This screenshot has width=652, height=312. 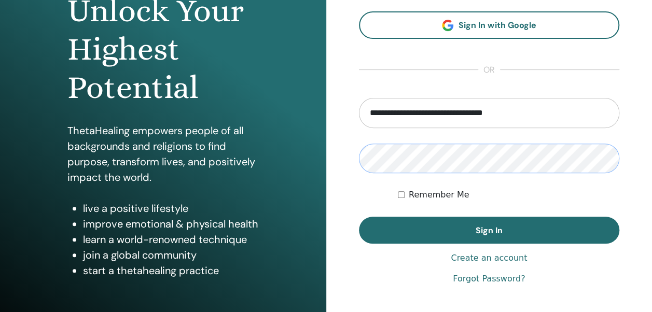 What do you see at coordinates (439, 195) in the screenshot?
I see `label: Remember Me` at bounding box center [439, 195].